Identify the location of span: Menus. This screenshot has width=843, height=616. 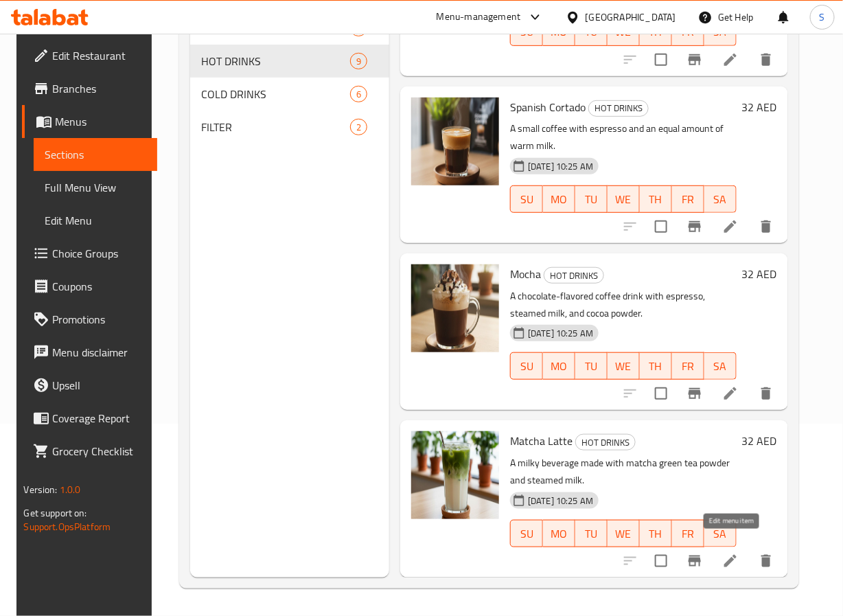
(100, 122).